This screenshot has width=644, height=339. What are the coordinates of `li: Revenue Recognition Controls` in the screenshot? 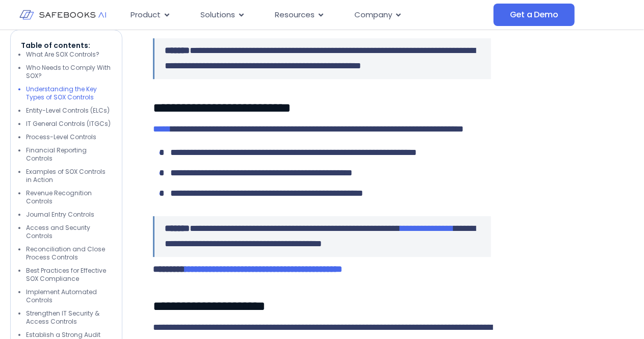 It's located at (69, 197).